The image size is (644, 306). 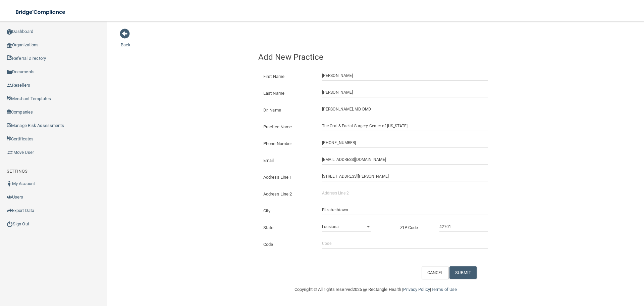 I want to click on label: Phone Number, so click(x=287, y=144).